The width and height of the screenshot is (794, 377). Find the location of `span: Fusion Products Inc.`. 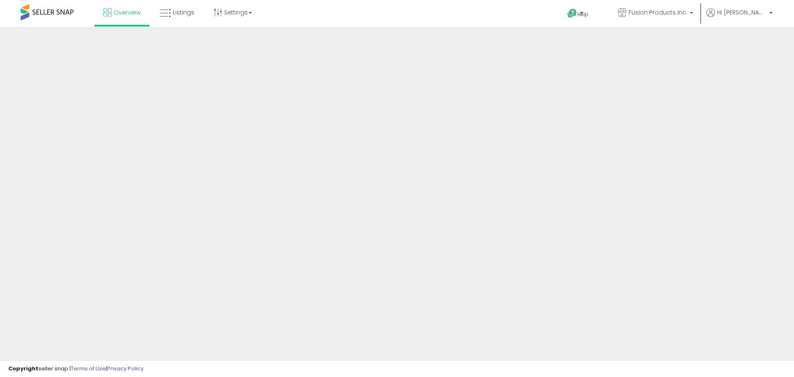

span: Fusion Products Inc. is located at coordinates (658, 12).